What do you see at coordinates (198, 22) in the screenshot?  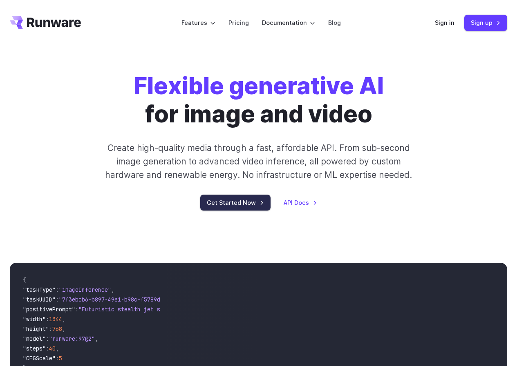 I see `label: Features` at bounding box center [198, 22].